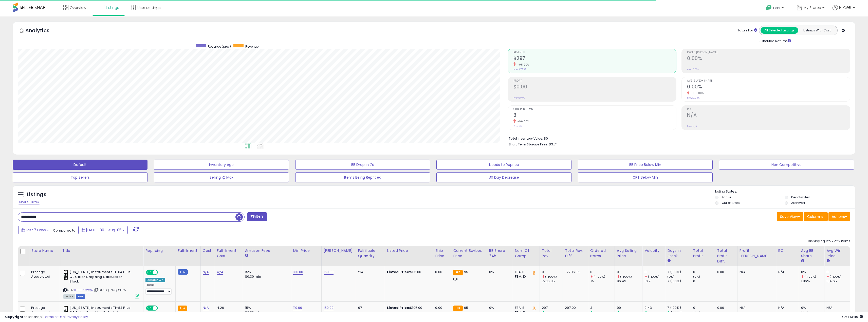  Describe the element at coordinates (161, 308) in the screenshot. I see `span: OFF` at that location.